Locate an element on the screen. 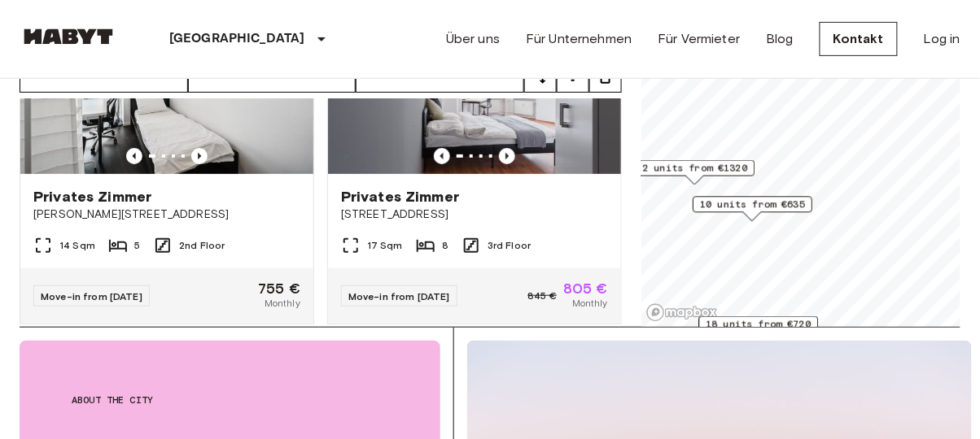  span: 2nd Floor is located at coordinates (202, 246).